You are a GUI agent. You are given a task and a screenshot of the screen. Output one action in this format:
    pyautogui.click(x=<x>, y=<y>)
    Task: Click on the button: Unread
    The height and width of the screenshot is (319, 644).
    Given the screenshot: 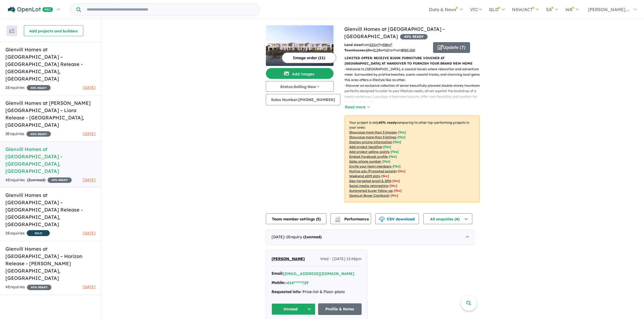 What is the action you would take?
    pyautogui.click(x=293, y=309)
    